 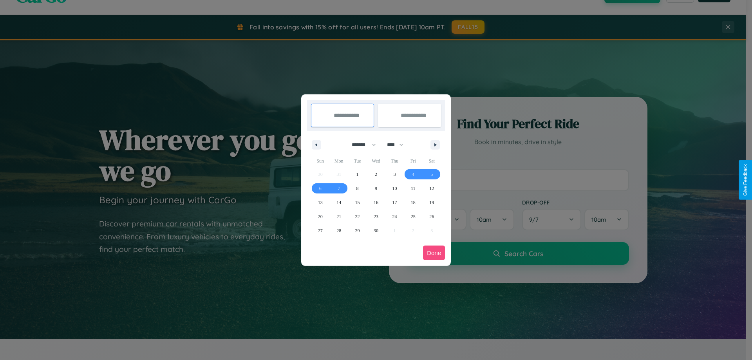 I want to click on span: Mon, so click(x=338, y=161).